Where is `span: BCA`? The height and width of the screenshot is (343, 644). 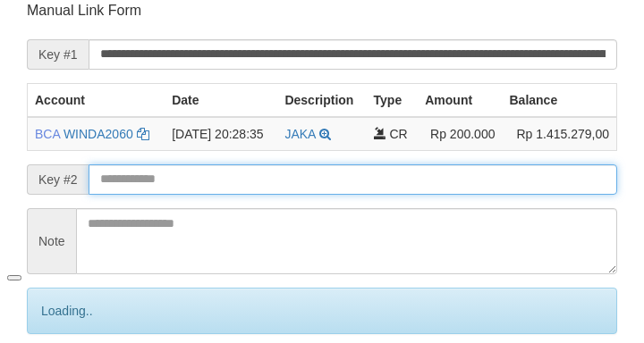 span: BCA is located at coordinates (47, 134).